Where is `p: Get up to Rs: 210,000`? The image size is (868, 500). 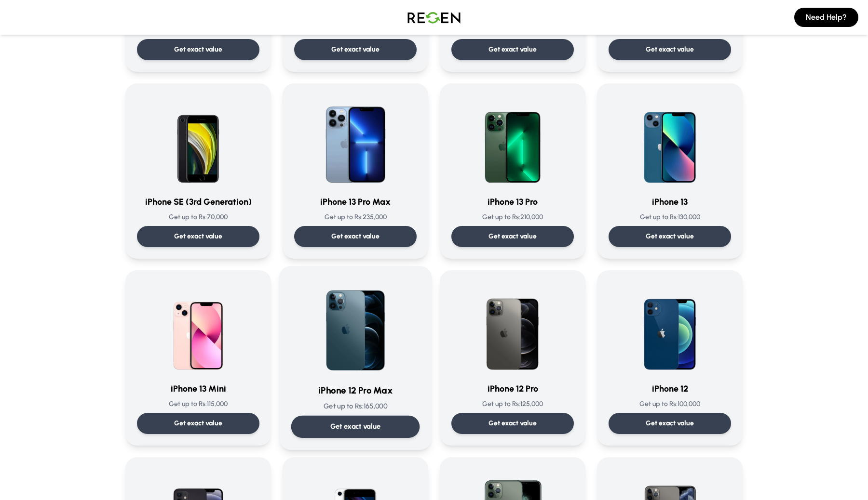
p: Get up to Rs: 210,000 is located at coordinates (513, 217).